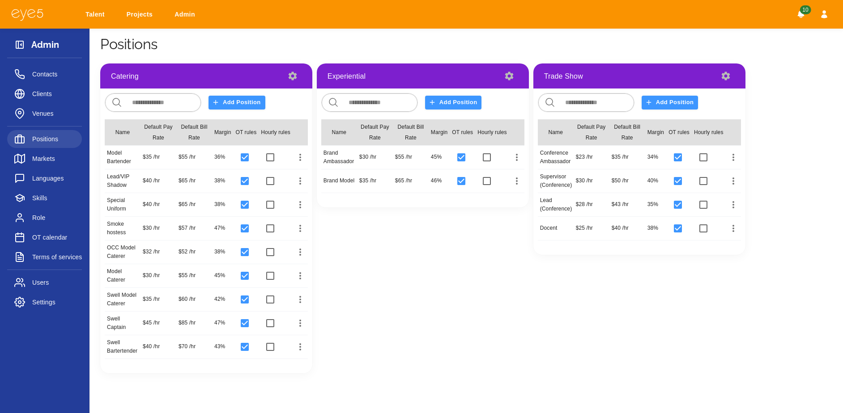  I want to click on td: $25 /hr, so click(591, 228).